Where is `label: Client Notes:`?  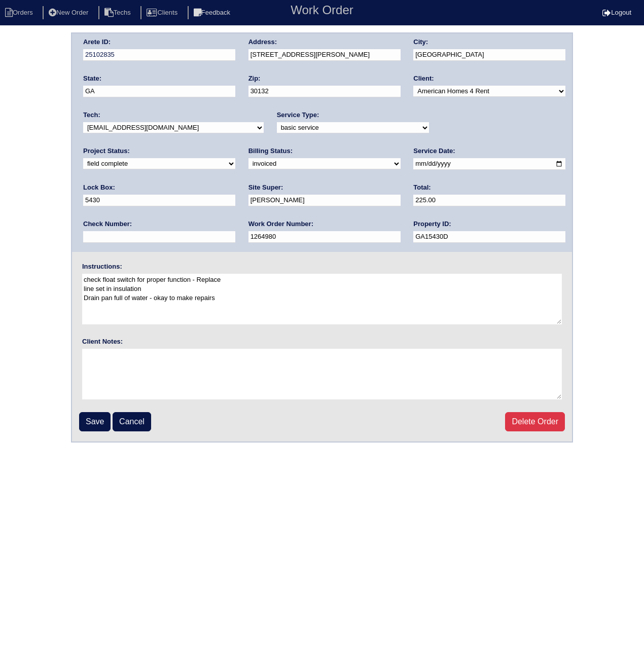
label: Client Notes: is located at coordinates (102, 342).